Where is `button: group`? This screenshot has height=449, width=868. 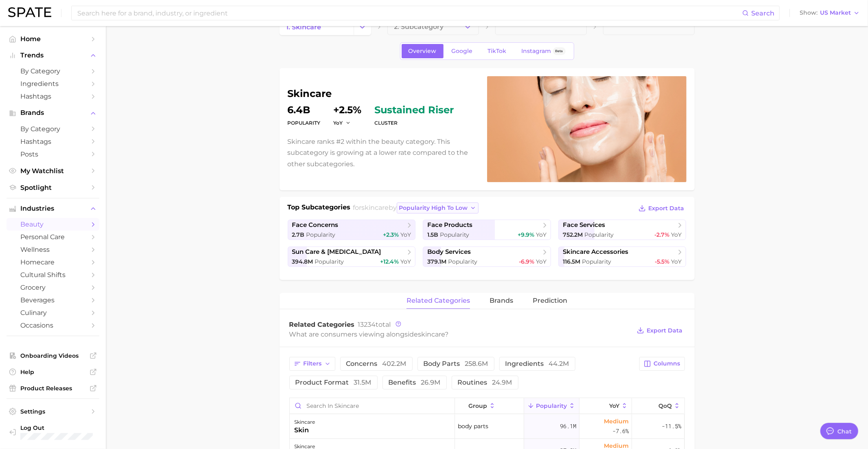 button: group is located at coordinates (489, 406).